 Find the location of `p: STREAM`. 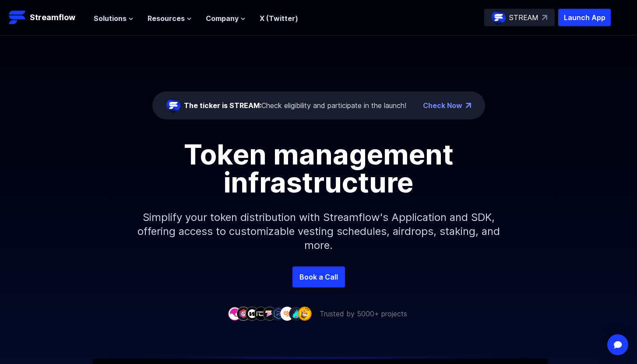

p: STREAM is located at coordinates (524, 18).